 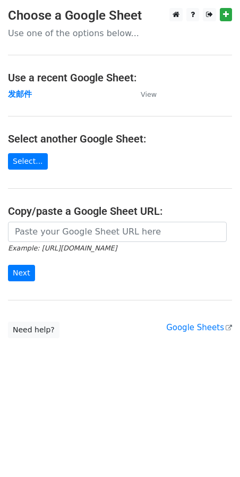 What do you see at coordinates (120, 15) in the screenshot?
I see `h3: Choose a Google Sheet` at bounding box center [120, 15].